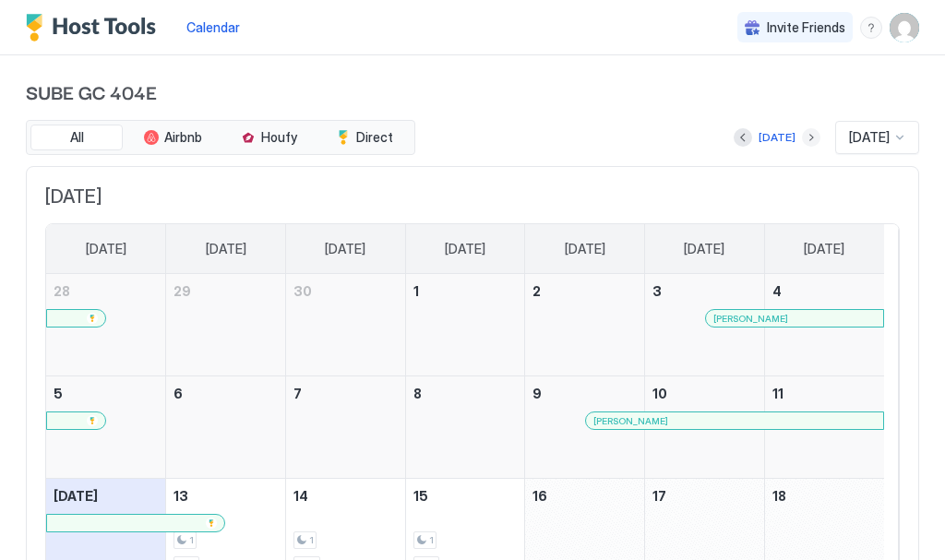  I want to click on span: 4, so click(778, 291).